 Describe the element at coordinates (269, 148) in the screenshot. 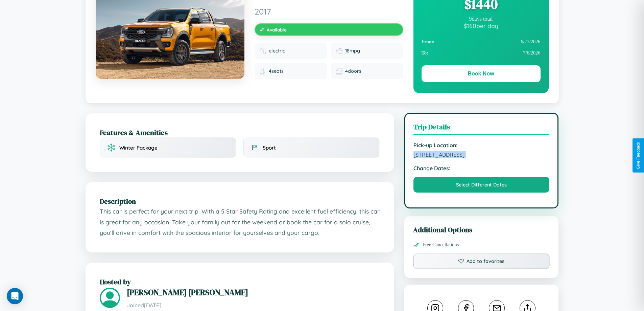

I see `span: Sport` at that location.